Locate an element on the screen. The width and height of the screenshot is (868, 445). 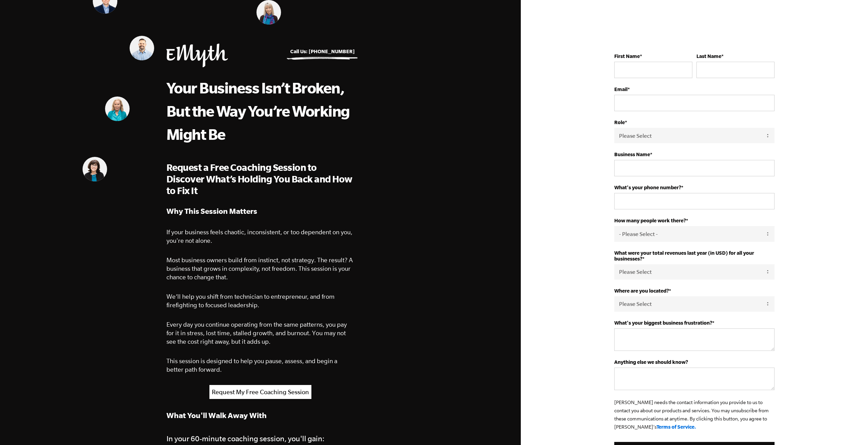
span: If your business feels chaotic, inconsistent, or too dependent on you, you're not alone. is located at coordinates (259, 237).